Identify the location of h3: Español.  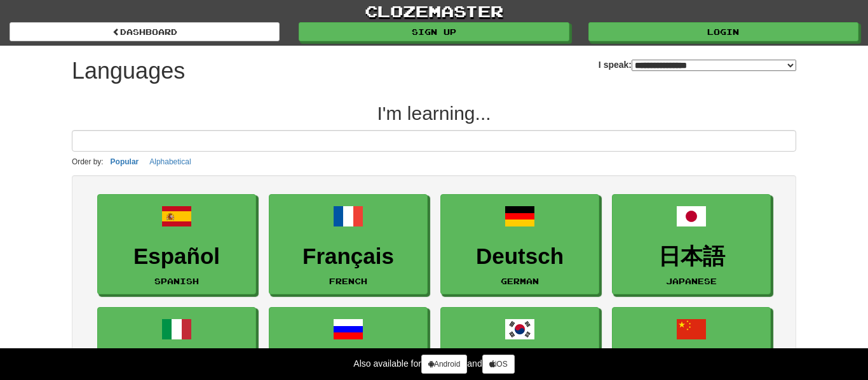
(177, 256).